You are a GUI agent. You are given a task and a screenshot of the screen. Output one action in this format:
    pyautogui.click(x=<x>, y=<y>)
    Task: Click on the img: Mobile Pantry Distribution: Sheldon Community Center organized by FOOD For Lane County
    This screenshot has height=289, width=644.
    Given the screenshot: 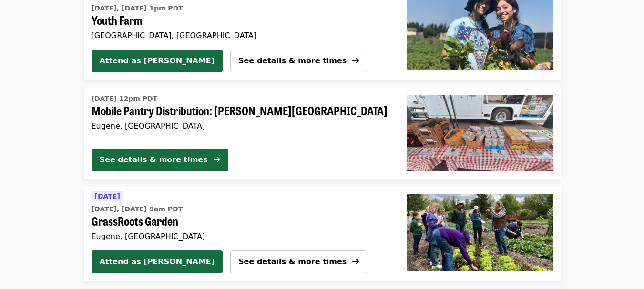 What is the action you would take?
    pyautogui.click(x=480, y=133)
    